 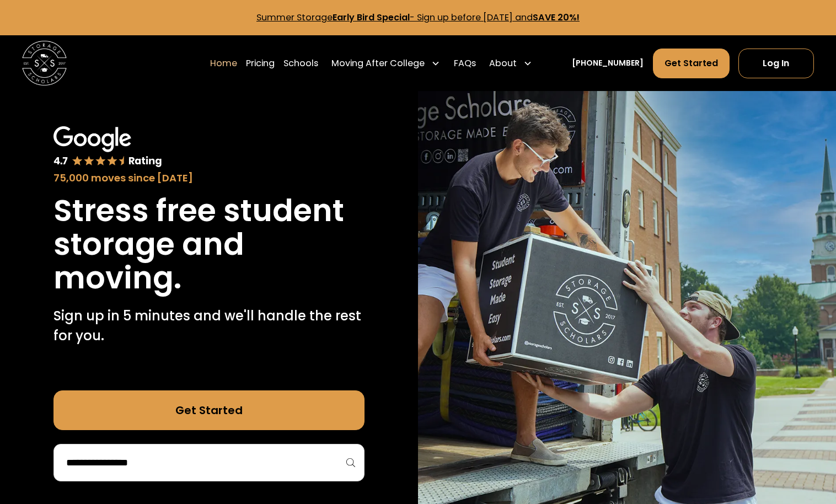 I want to click on a: home, so click(x=44, y=63).